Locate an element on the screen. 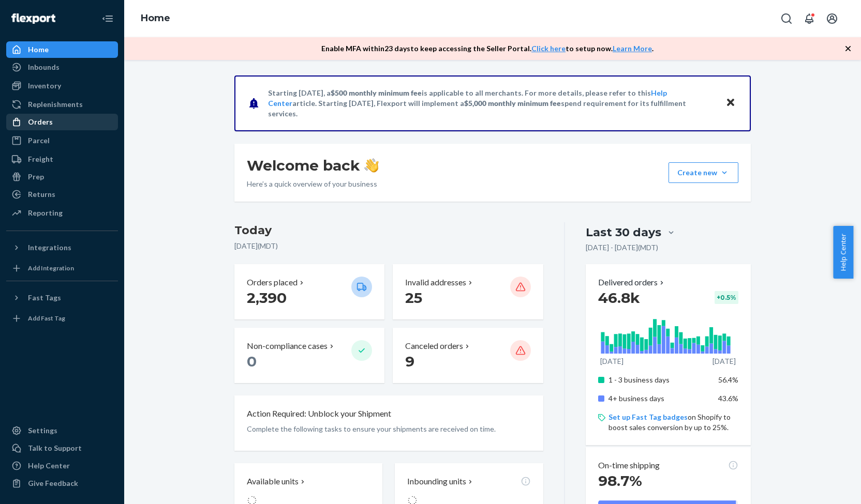 This screenshot has width=861, height=504. a: Settings is located at coordinates (62, 431).